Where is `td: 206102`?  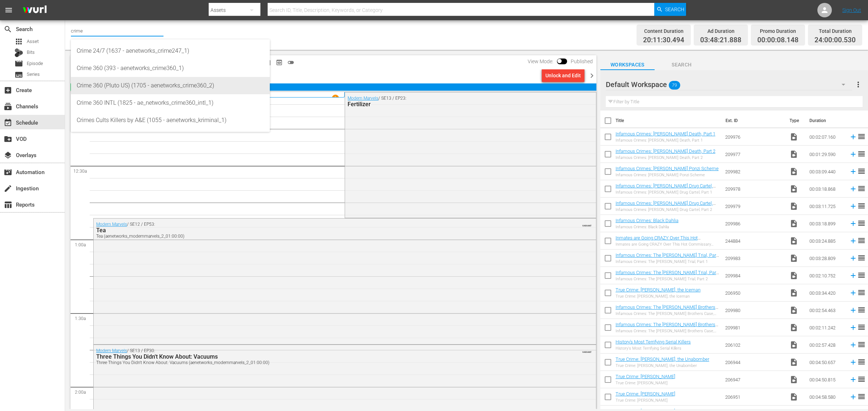
td: 206102 is located at coordinates (755, 345).